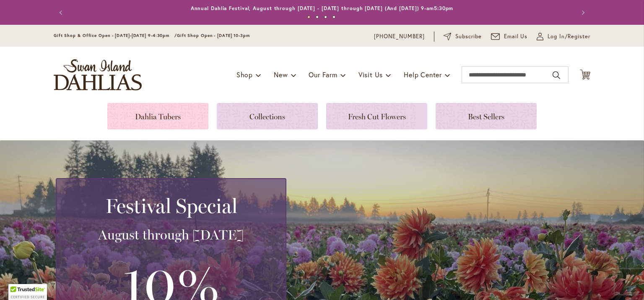 This screenshot has width=644, height=300. Describe the element at coordinates (171, 206) in the screenshot. I see `h2: Festival Special` at that location.